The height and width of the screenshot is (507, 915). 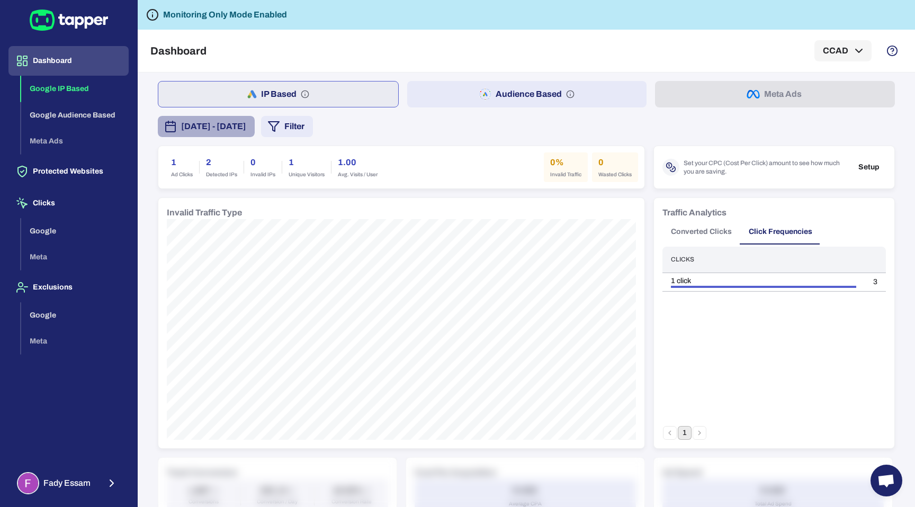 What do you see at coordinates (68, 60) in the screenshot?
I see `a: Dashboard` at bounding box center [68, 60].